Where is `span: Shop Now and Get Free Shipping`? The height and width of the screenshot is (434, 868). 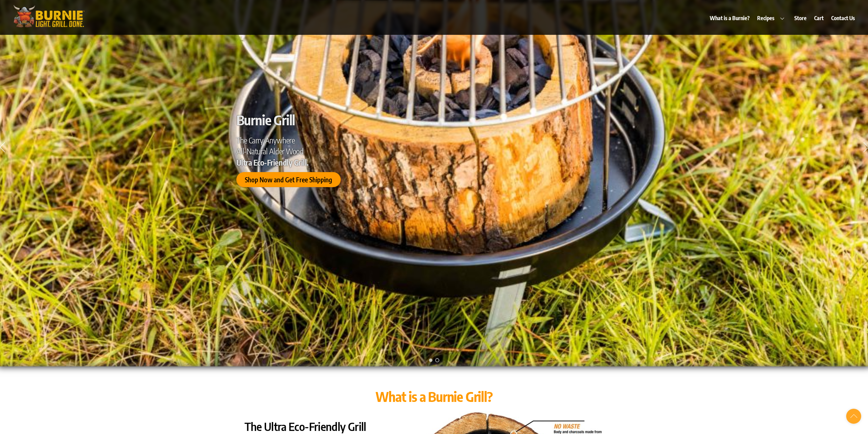
span: Shop Now and Get Free Shipping is located at coordinates (288, 179).